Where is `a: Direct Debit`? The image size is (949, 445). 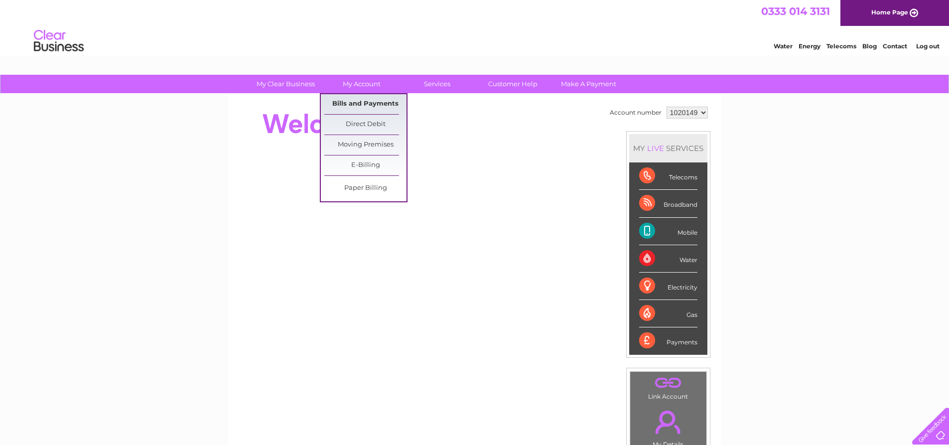
a: Direct Debit is located at coordinates (365, 125).